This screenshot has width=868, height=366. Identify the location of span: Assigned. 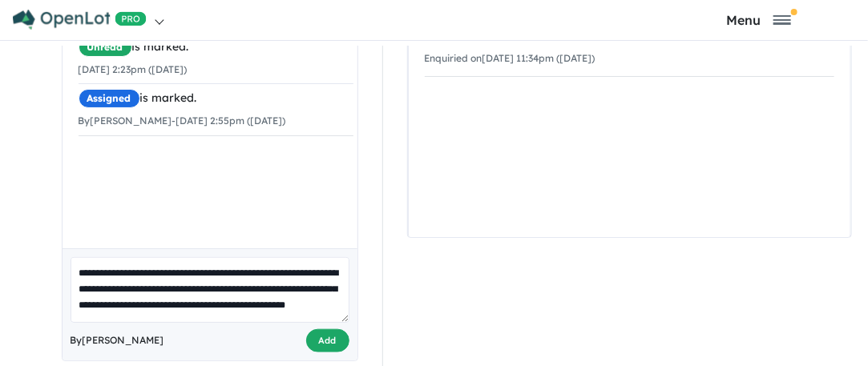
(109, 99).